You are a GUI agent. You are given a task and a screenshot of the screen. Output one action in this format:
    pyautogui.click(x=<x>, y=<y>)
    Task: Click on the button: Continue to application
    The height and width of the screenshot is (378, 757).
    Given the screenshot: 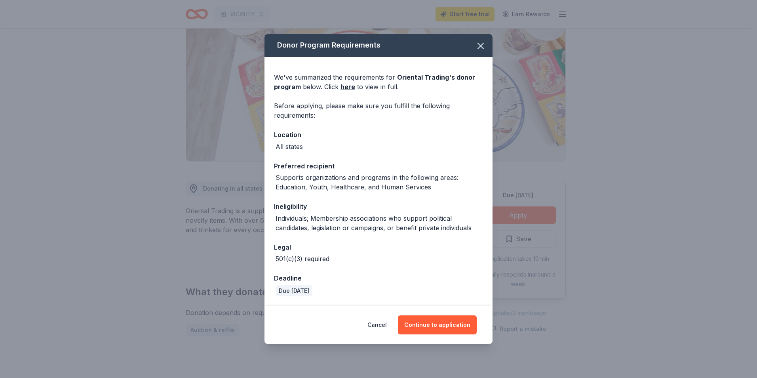 What is the action you would take?
    pyautogui.click(x=437, y=325)
    